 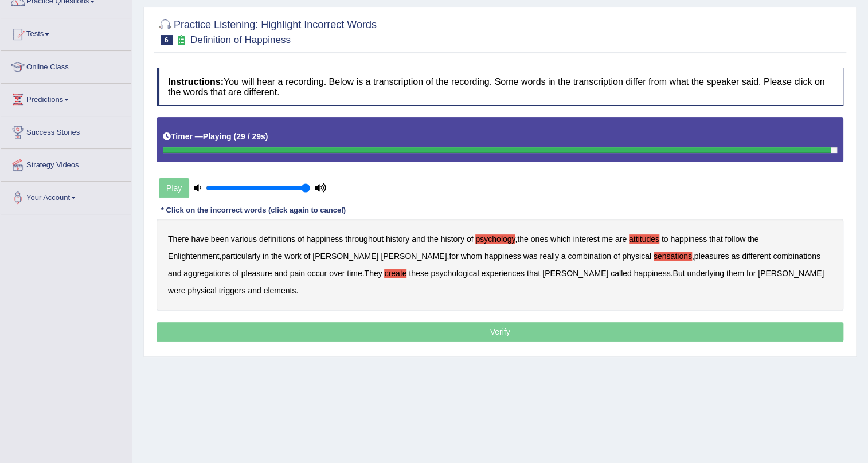 I want to click on b: really, so click(x=548, y=256).